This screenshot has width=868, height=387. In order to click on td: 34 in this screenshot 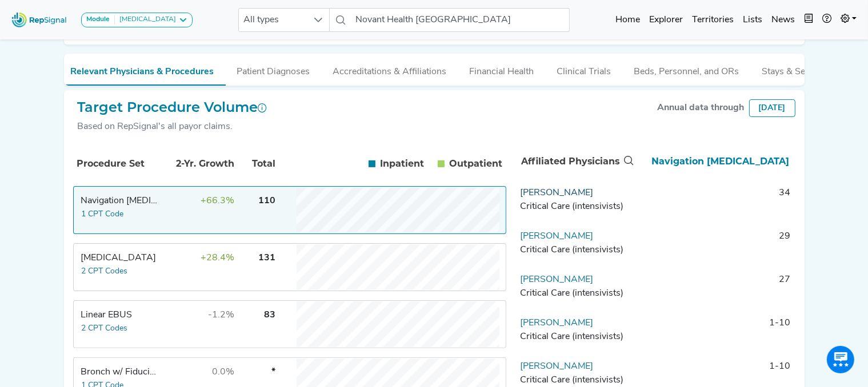, I will do `click(715, 203)`.